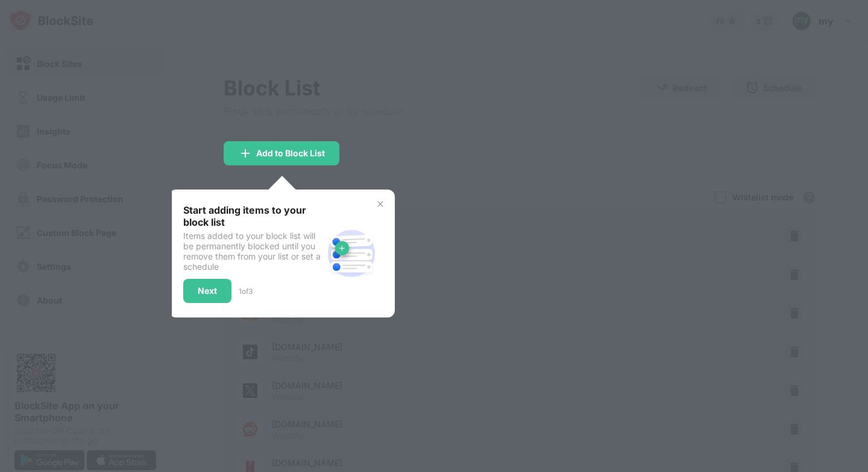 This screenshot has width=868, height=472. I want to click on img: block-site.svg, so click(352, 254).